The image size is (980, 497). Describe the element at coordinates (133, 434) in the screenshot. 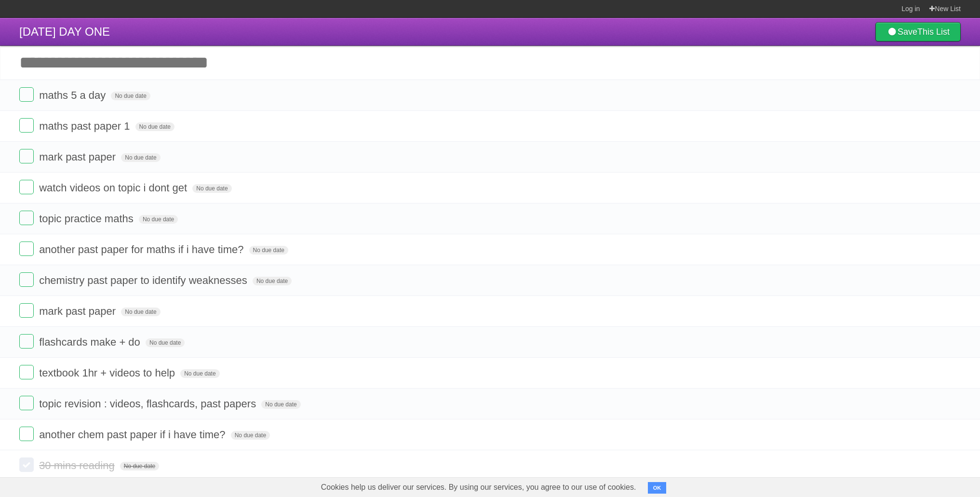

I see `span: another chem past paper if i have time?` at that location.